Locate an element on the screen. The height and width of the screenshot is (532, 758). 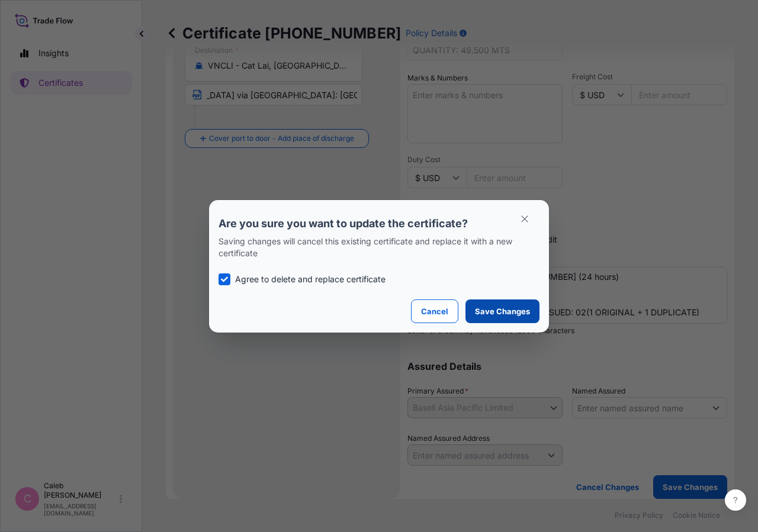
p: Are you sure you want to update the certificate? is located at coordinates (379, 224).